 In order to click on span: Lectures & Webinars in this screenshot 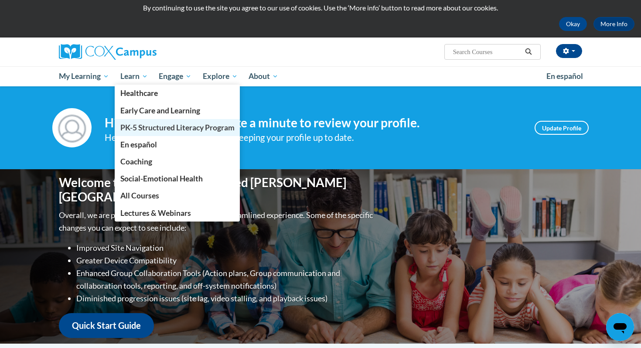, I will do `click(156, 213)`.